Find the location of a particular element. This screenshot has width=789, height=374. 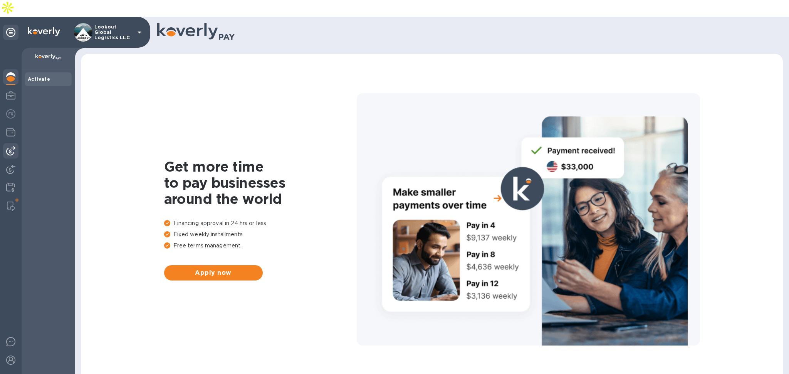

img: Wallets is located at coordinates (11, 132).